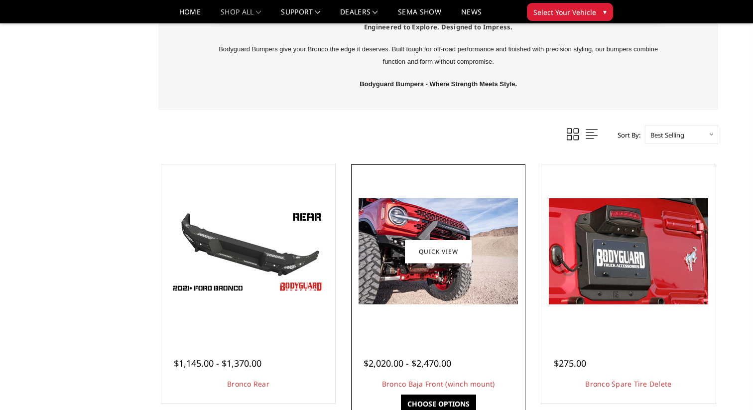 This screenshot has width=753, height=410. What do you see at coordinates (471, 15) in the screenshot?
I see `a: News` at bounding box center [471, 15].